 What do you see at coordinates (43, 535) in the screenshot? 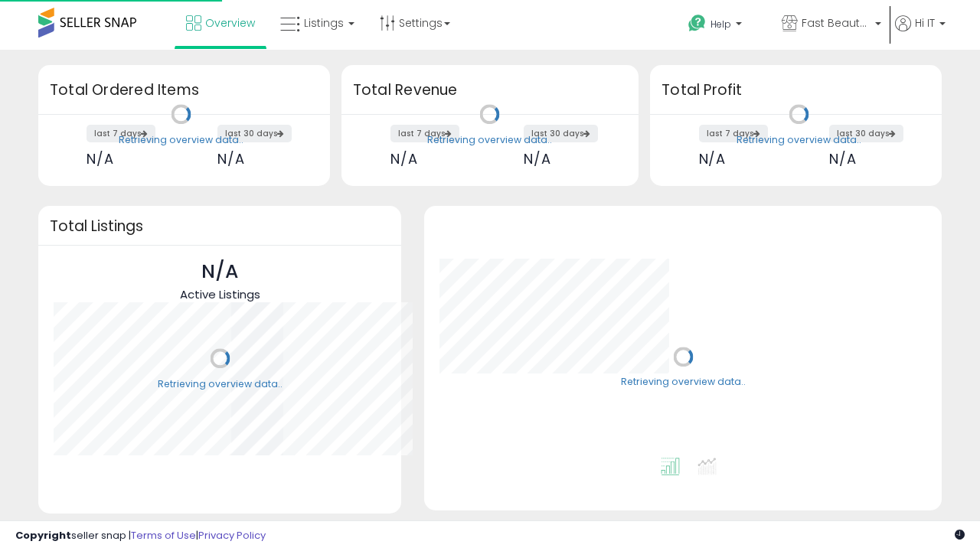
I see `strong: Copyright` at bounding box center [43, 535].